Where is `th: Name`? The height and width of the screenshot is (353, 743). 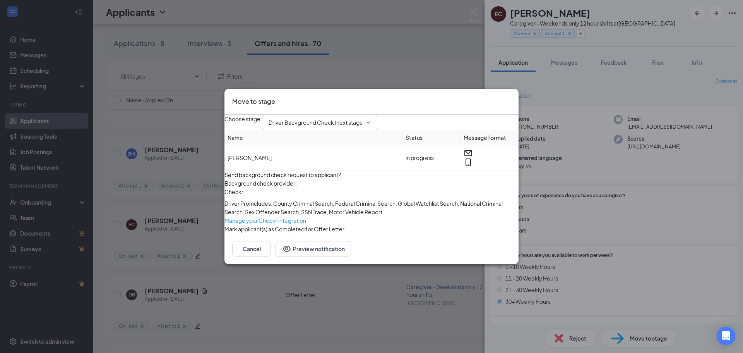
th: Name is located at coordinates (313, 137).